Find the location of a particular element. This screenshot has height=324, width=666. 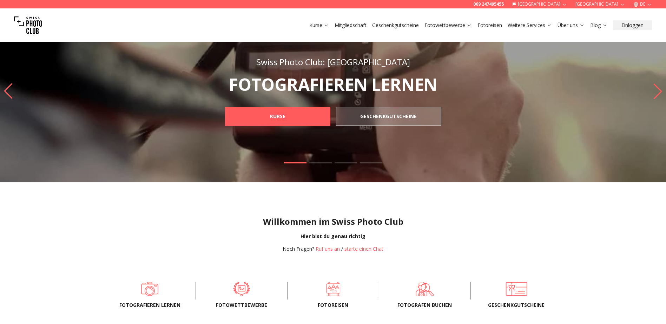

h1: Willkommen im Swiss Photo Club is located at coordinates (333, 222).